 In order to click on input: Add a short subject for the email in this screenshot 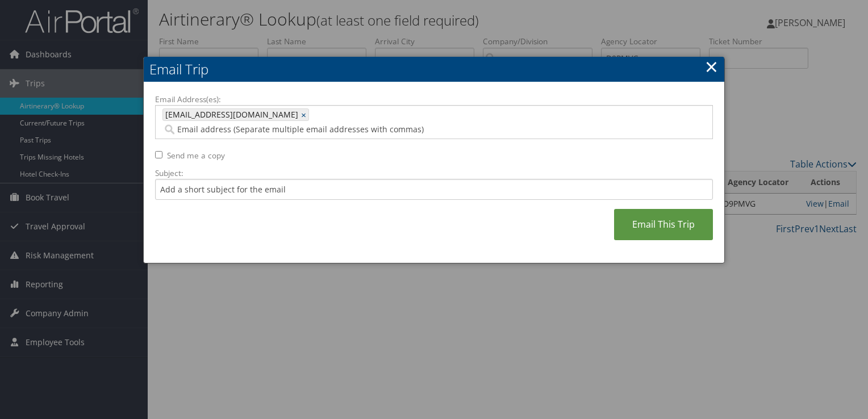, I will do `click(434, 189)`.